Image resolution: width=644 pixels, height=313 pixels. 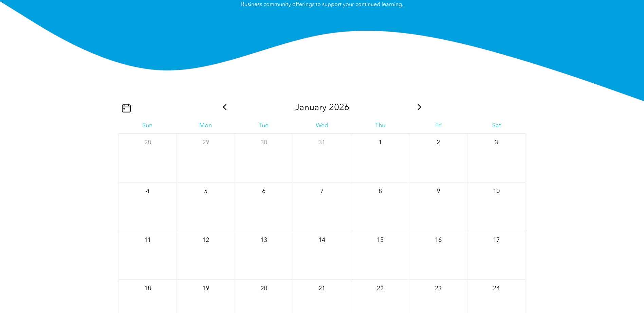 I want to click on p: 31, so click(x=322, y=142).